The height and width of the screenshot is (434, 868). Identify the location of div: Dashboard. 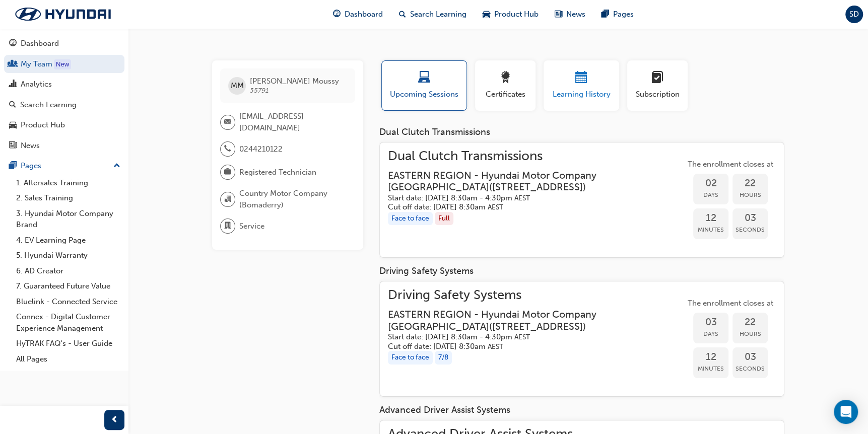
(40, 43).